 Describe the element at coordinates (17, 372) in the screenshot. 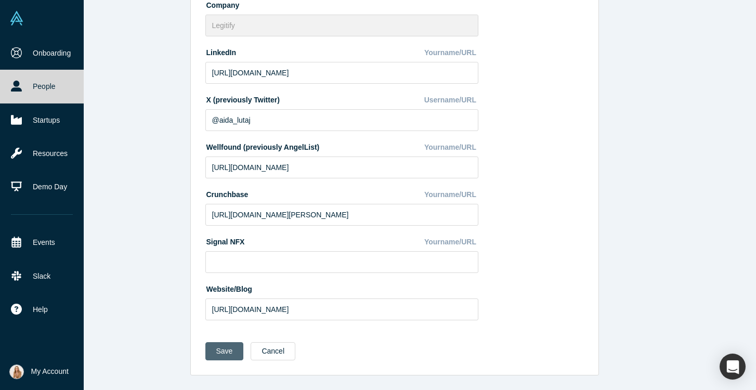

I see `img: Aida Lutaj's Account` at that location.